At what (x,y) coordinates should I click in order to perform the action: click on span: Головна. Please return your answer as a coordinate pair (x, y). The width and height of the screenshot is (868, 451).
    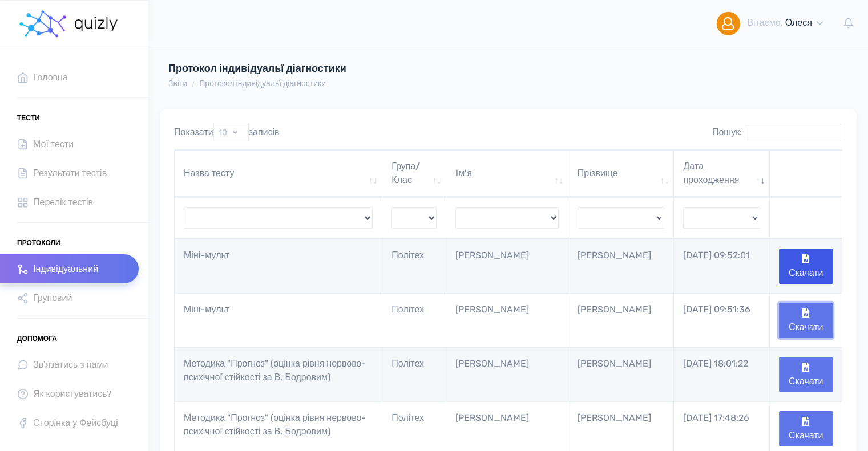
    Looking at the image, I should click on (50, 77).